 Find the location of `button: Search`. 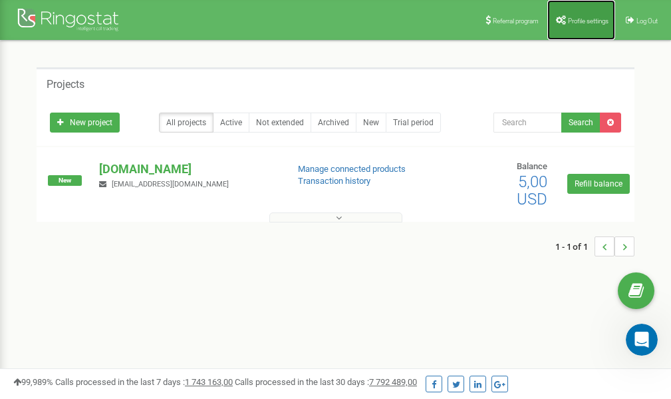

button: Search is located at coordinates (581, 122).